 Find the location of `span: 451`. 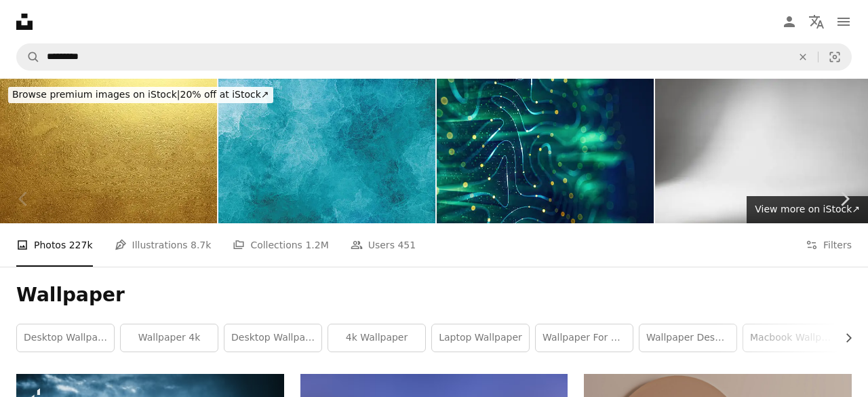

span: 451 is located at coordinates (406, 245).